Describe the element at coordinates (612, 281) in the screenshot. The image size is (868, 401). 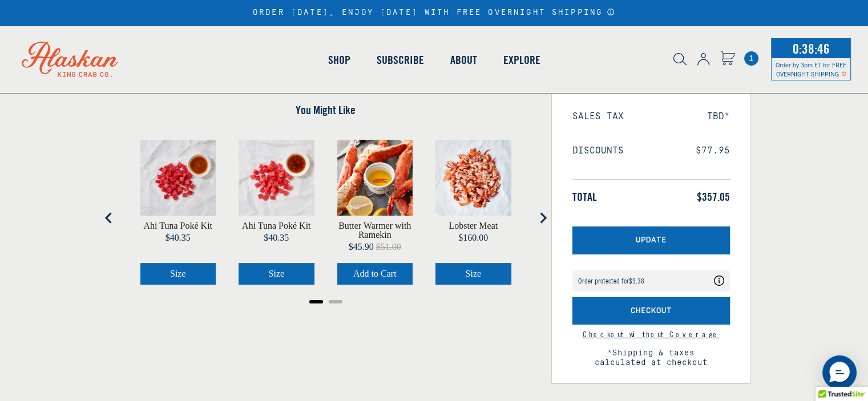
I see `div: Order protected for $9.38` at that location.